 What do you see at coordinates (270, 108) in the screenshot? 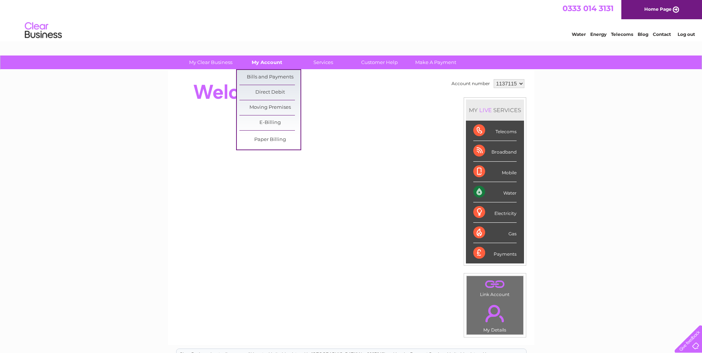
I see `a: Moving Premises` at bounding box center [270, 108].